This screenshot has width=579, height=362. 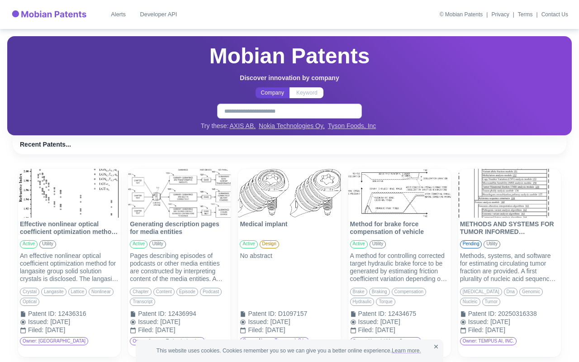 What do you see at coordinates (509, 193) in the screenshot?
I see `img: METHODS AND SYSTEMS FOR TUMOR INFORMED CIRCULATING TUMOR FRACTION ESTIMATION` at bounding box center [509, 193].